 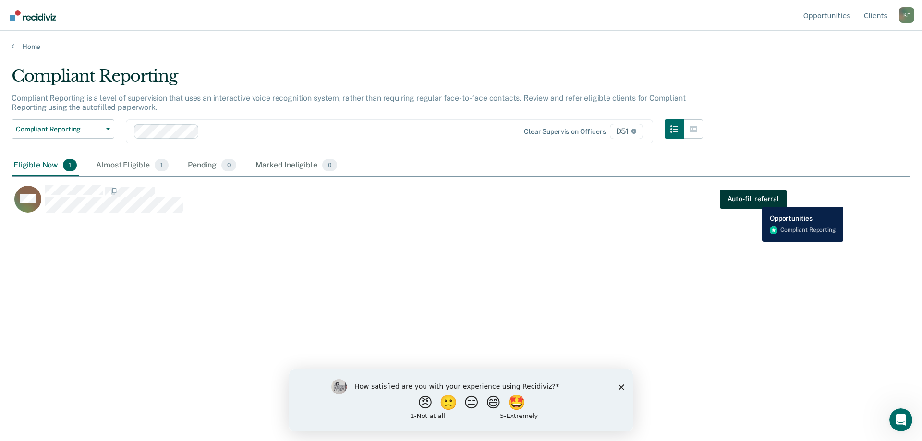 What do you see at coordinates (332, 17) in the screenshot?
I see `div: Close survey` at bounding box center [332, 17].